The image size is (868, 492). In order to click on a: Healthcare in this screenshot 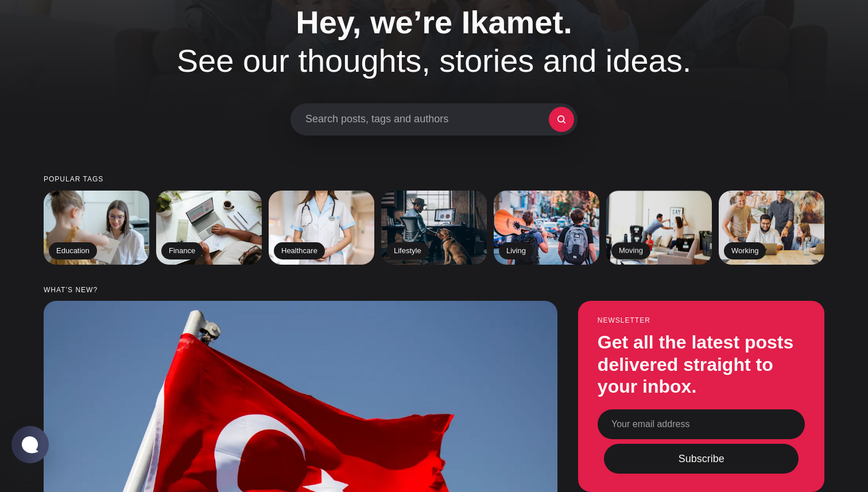, I will do `click(322, 228)`.